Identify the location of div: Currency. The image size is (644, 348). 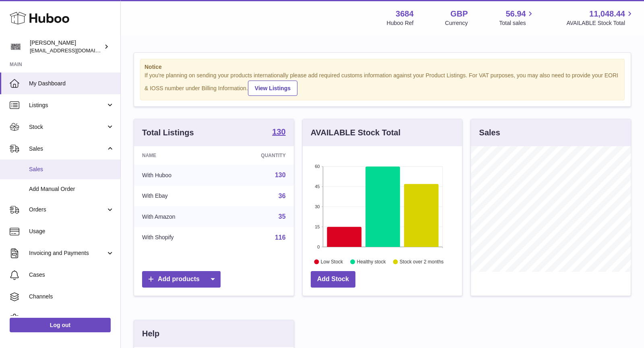
(457, 23).